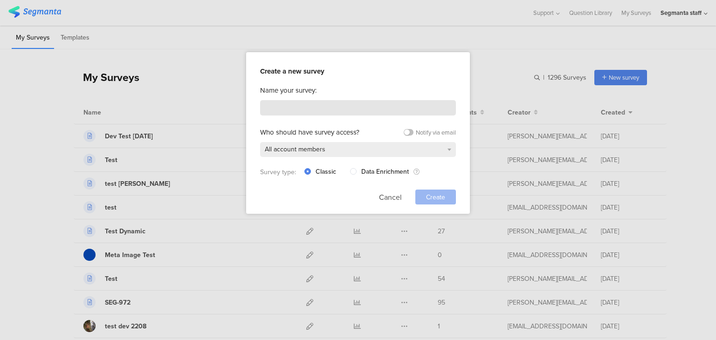 This screenshot has width=716, height=340. Describe the element at coordinates (309, 132) in the screenshot. I see `div: Who should have survey access?` at that location.